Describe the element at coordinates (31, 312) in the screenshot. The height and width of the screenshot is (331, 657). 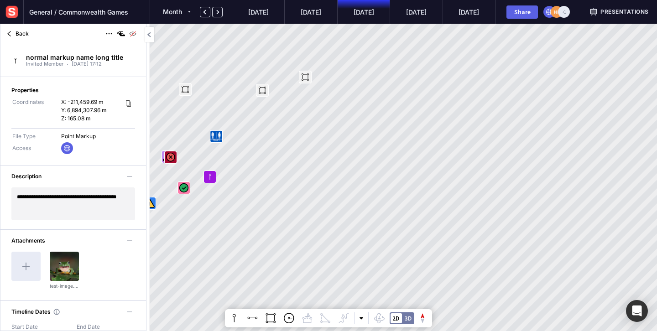
I see `span: Timeline Dates` at that location.